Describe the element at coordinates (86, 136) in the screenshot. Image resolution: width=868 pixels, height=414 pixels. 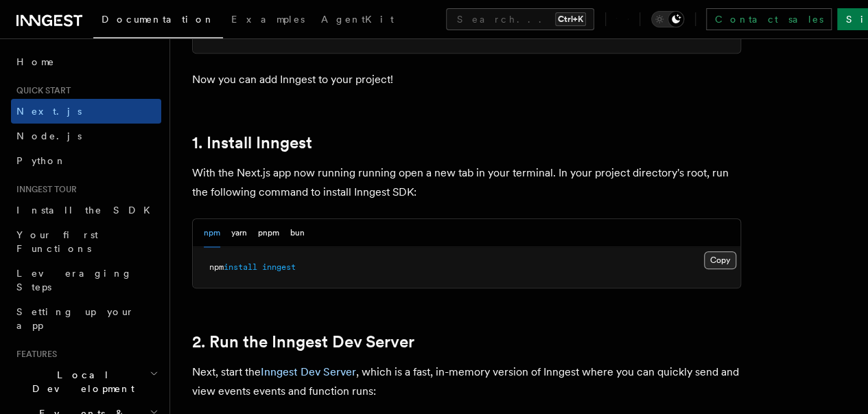
I see `a: Node.js` at that location.